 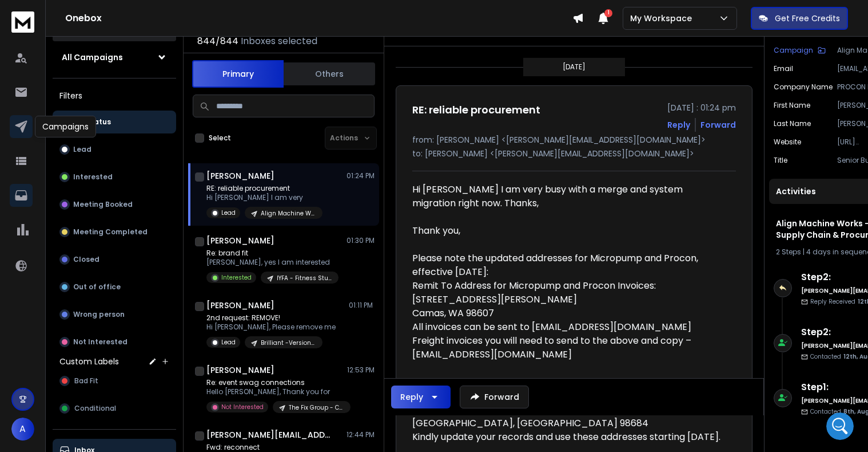 I want to click on p: Website, so click(x=787, y=142).